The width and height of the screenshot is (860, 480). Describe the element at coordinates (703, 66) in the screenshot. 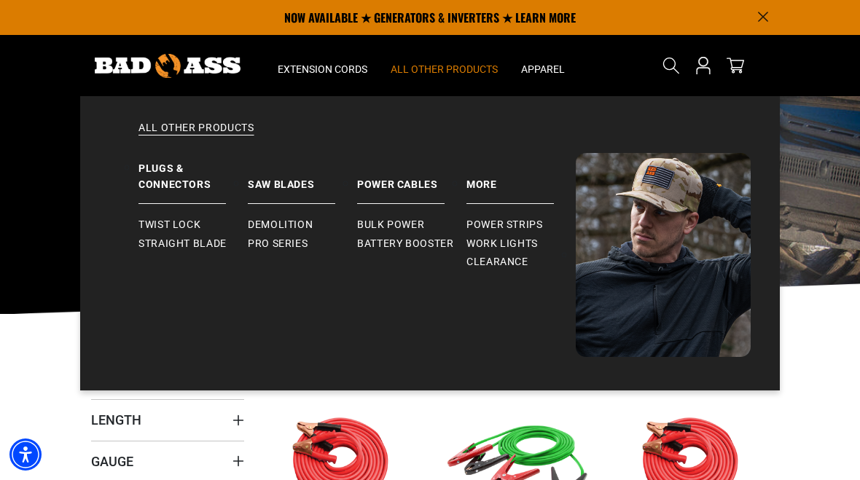

I see `a: Open this option` at that location.